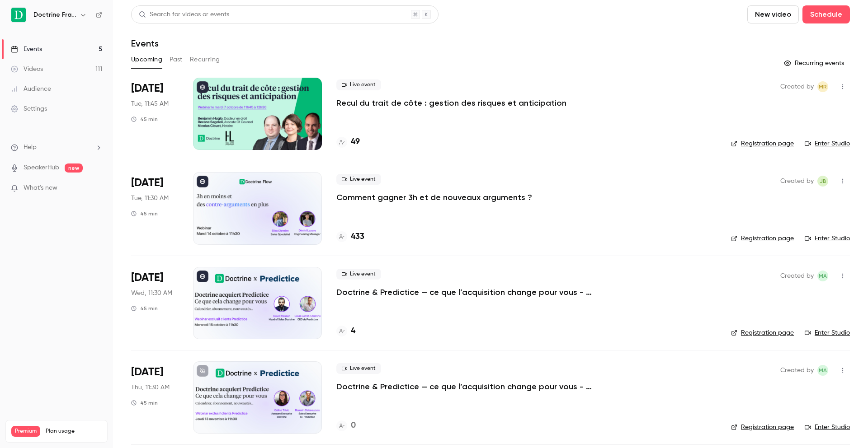 The height and width of the screenshot is (448, 868). What do you see at coordinates (823, 181) in the screenshot?
I see `span: JB` at bounding box center [823, 181].